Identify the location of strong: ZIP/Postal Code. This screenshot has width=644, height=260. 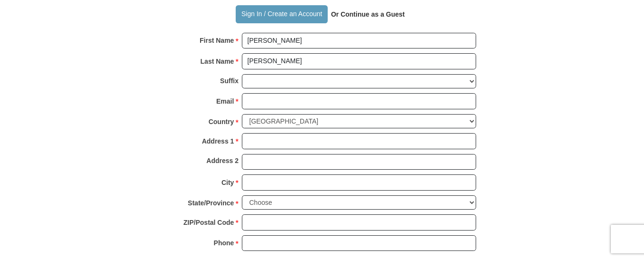
(208, 222).